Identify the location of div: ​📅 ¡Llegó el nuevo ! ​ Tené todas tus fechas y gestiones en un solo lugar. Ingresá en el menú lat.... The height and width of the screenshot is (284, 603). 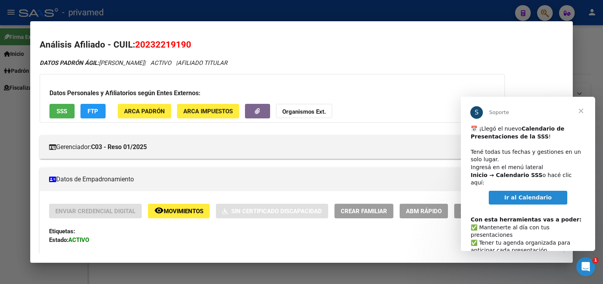
(67, 59).